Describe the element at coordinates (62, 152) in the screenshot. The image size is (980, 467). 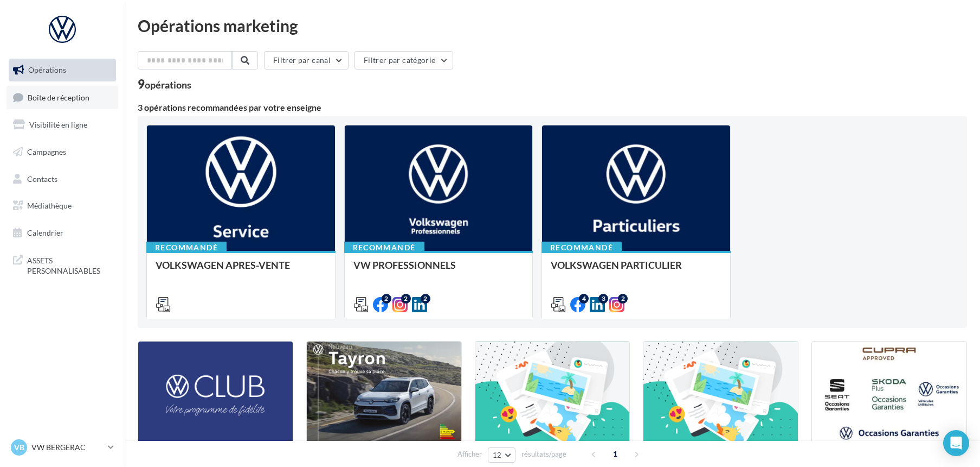
I see `a: Campagnes` at that location.